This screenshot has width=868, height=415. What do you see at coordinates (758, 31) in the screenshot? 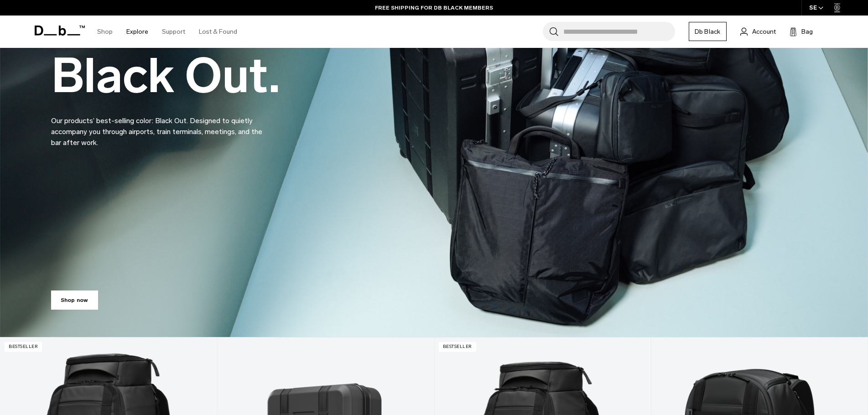
I see `a: Account` at bounding box center [758, 31].